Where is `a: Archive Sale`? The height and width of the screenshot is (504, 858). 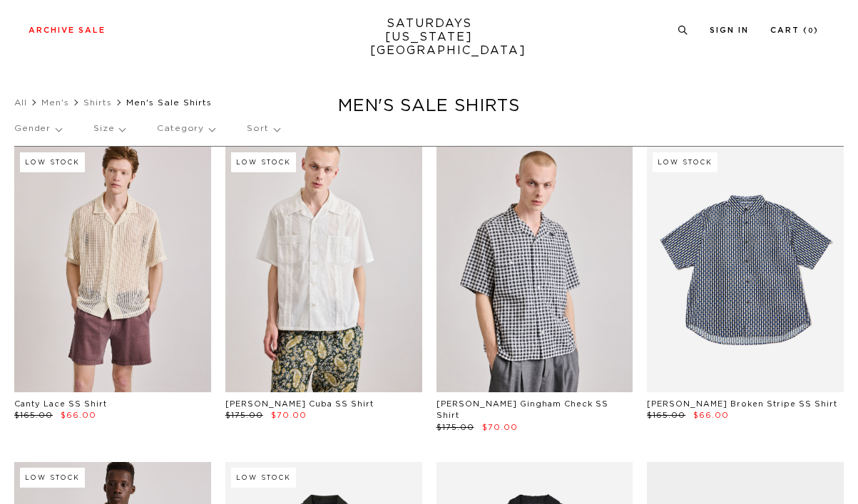 a: Archive Sale is located at coordinates (67, 30).